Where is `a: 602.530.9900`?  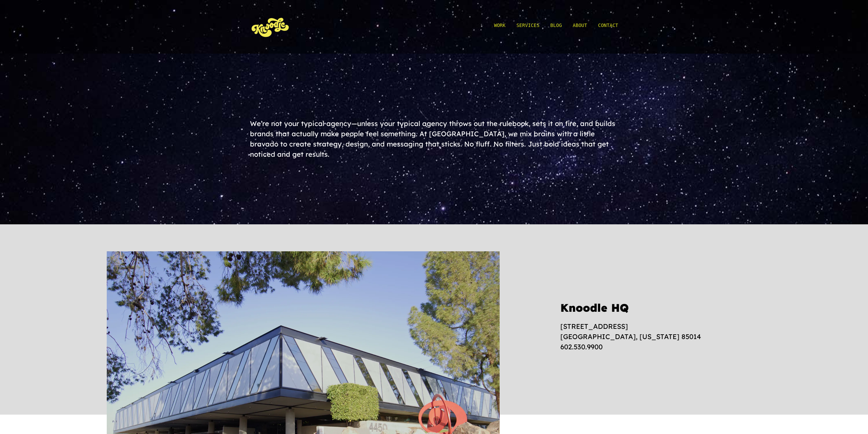
a: 602.530.9900 is located at coordinates (581, 346).